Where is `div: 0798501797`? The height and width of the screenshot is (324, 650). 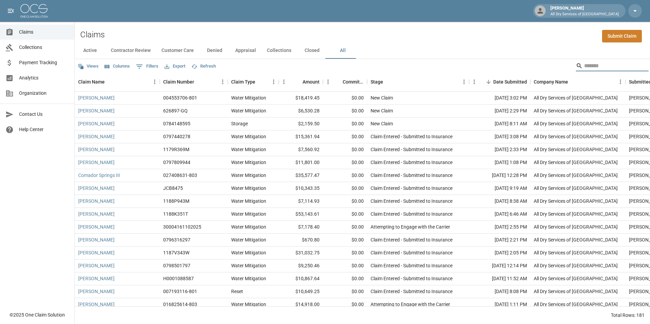 div: 0798501797 is located at coordinates (177, 266).